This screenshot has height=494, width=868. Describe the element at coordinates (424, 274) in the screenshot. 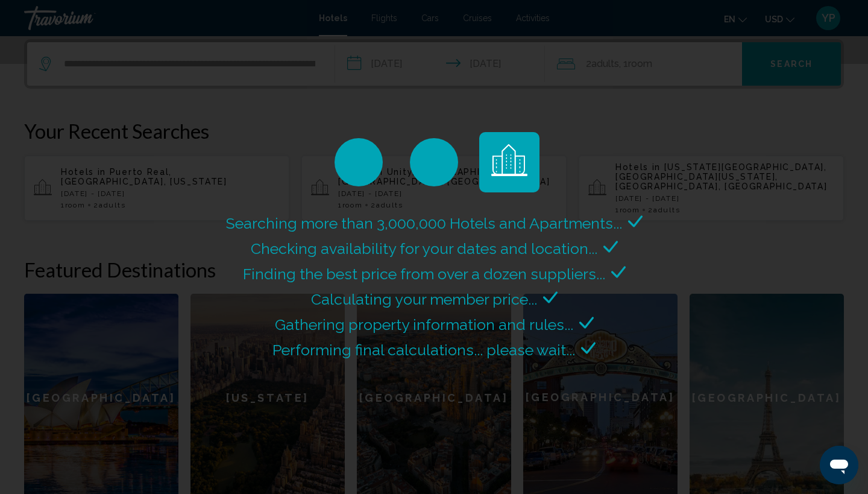

I see `span: Finding the best price from over a dozen suppliers...` at that location.